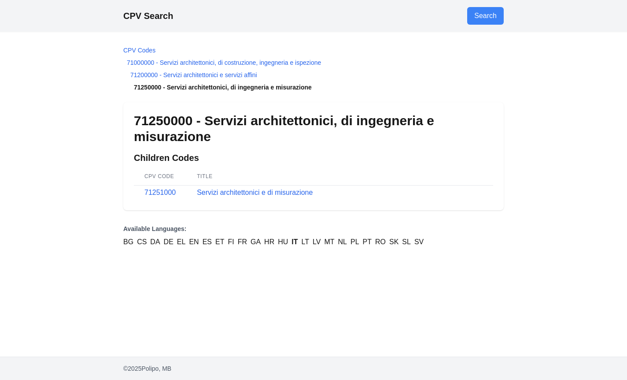  What do you see at coordinates (194, 242) in the screenshot?
I see `a: EN` at bounding box center [194, 242].